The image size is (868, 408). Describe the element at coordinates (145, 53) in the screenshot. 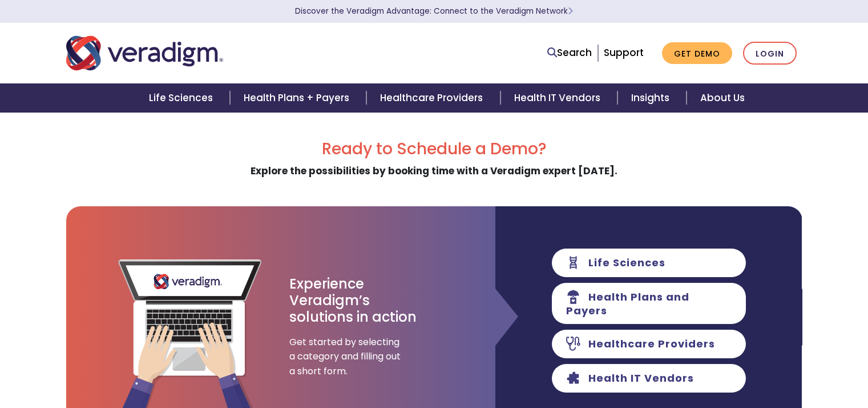

I see `img: Veradigm logo` at that location.